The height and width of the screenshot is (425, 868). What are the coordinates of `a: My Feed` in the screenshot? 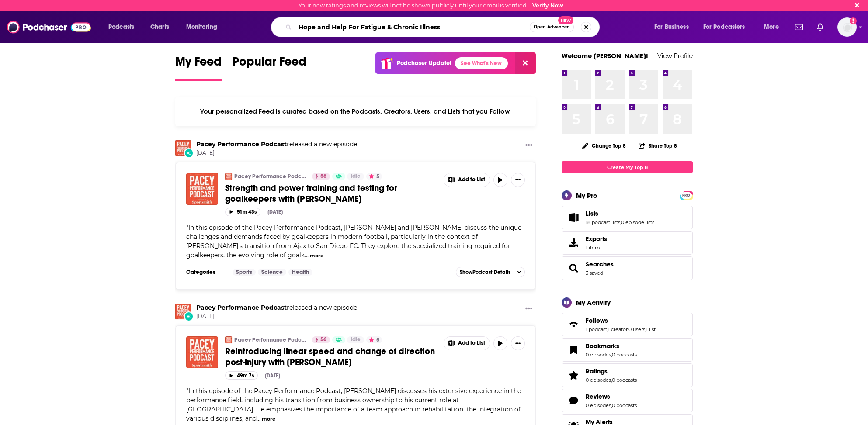 It's located at (198, 67).